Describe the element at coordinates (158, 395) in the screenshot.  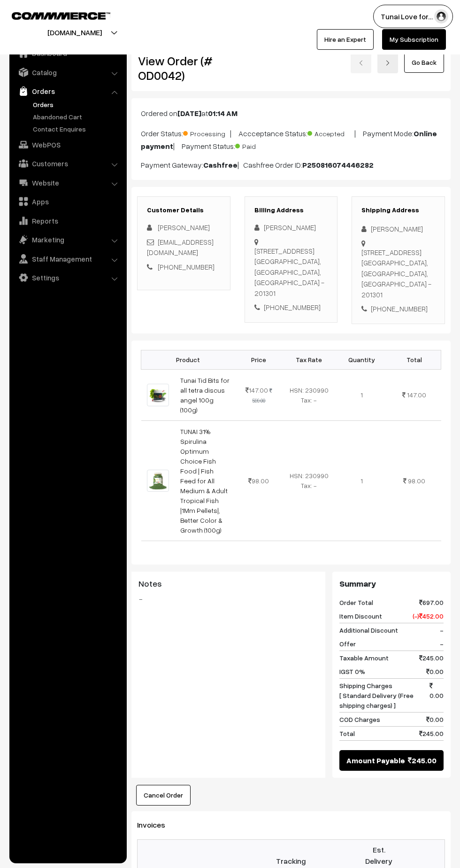
I see `img: 1000069179.png` at that location.